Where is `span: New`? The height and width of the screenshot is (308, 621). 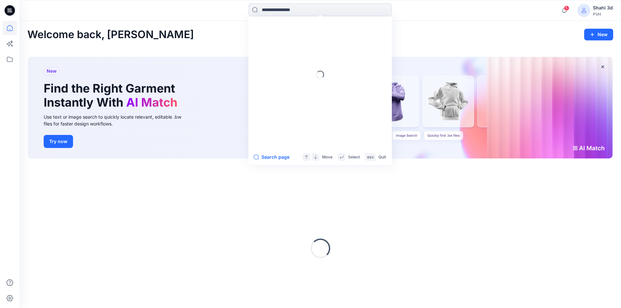
span: New is located at coordinates (51, 71).